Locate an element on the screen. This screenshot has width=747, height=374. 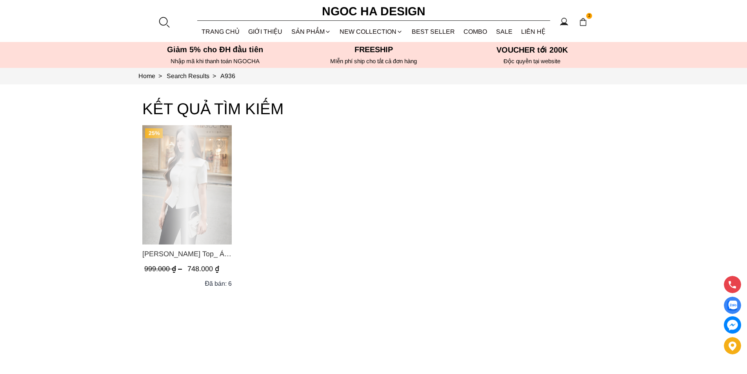
h6: Ngoc Ha Design is located at coordinates (374, 11).